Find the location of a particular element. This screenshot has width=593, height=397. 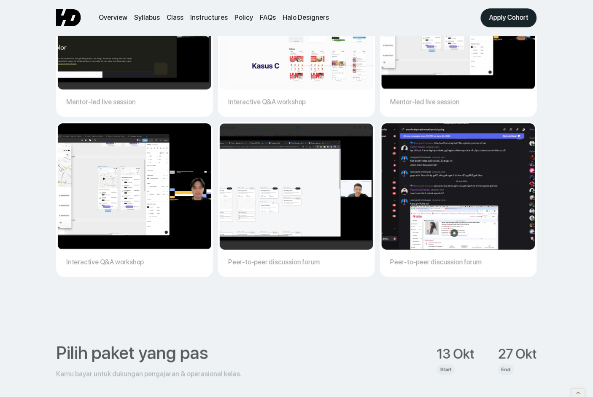

div: 27 Okt is located at coordinates (517, 354).